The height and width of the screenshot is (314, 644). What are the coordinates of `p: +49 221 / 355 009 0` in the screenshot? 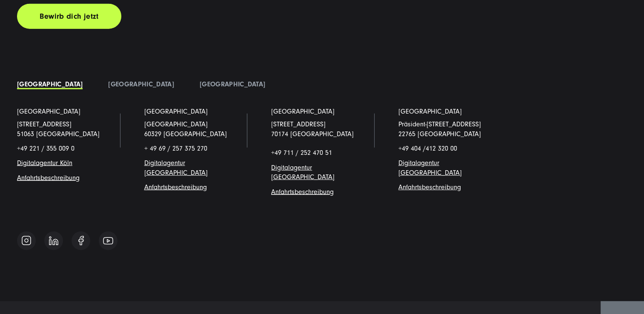 It's located at (68, 148).